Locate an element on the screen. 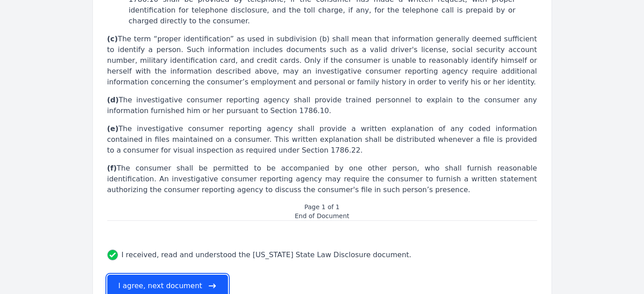 This screenshot has height=294, width=644. p: The investigative consumer reporting agency shall provide a written explanation of any coded info... is located at coordinates (322, 139).